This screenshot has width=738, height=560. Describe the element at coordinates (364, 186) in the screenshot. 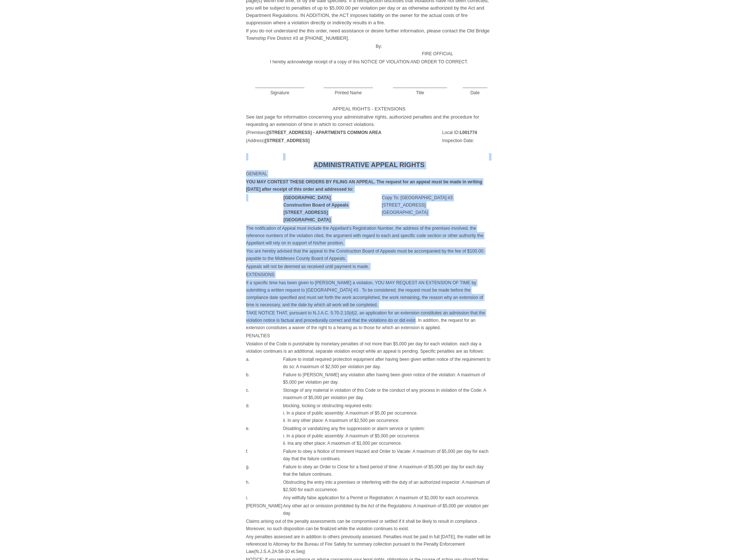

I see `strong: YOU MAY CONTEST THESE ORDERS BY FILING AN APPEAL. The request for an appeal must be made in writi...` at that location.